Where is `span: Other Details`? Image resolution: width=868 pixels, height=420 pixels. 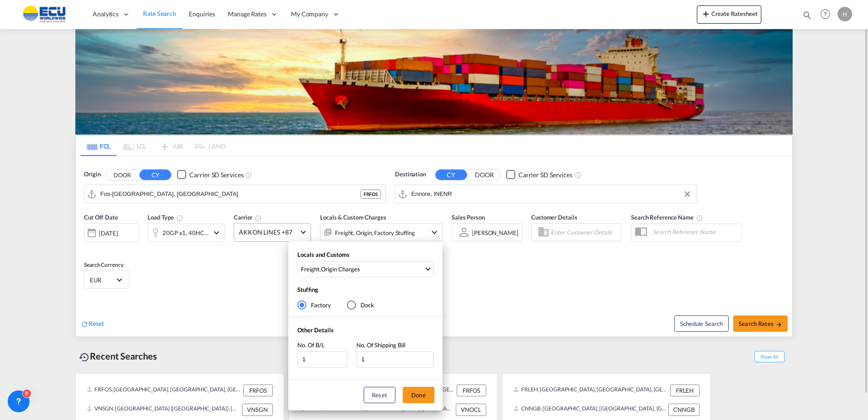 span: Other Details is located at coordinates (316, 329).